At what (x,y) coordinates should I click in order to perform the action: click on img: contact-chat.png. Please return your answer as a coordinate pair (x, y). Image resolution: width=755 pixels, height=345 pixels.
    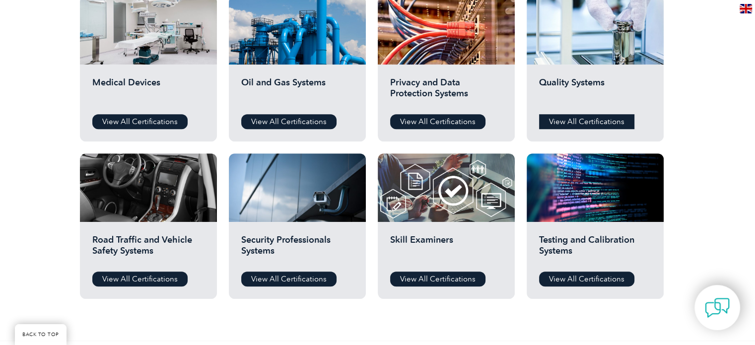
    Looking at the image, I should click on (718, 308).